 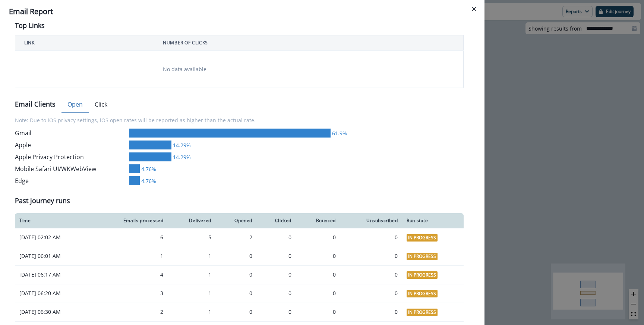 What do you see at coordinates (101, 105) in the screenshot?
I see `button: Click` at bounding box center [101, 105].